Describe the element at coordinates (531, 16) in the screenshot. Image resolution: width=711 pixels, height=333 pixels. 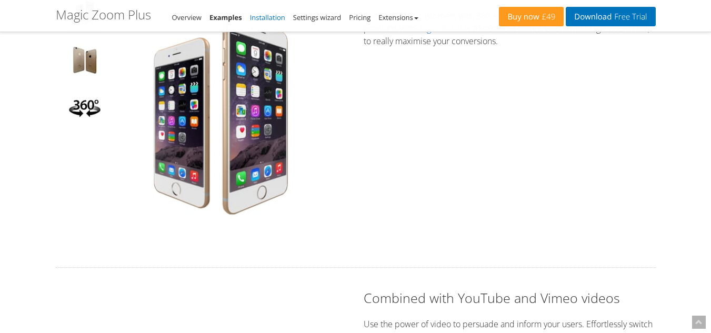
I see `a: Buy now£49` at that location.